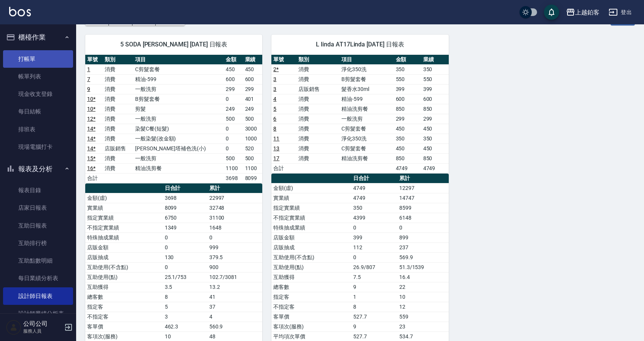  I want to click on td: 4399, so click(374, 218).